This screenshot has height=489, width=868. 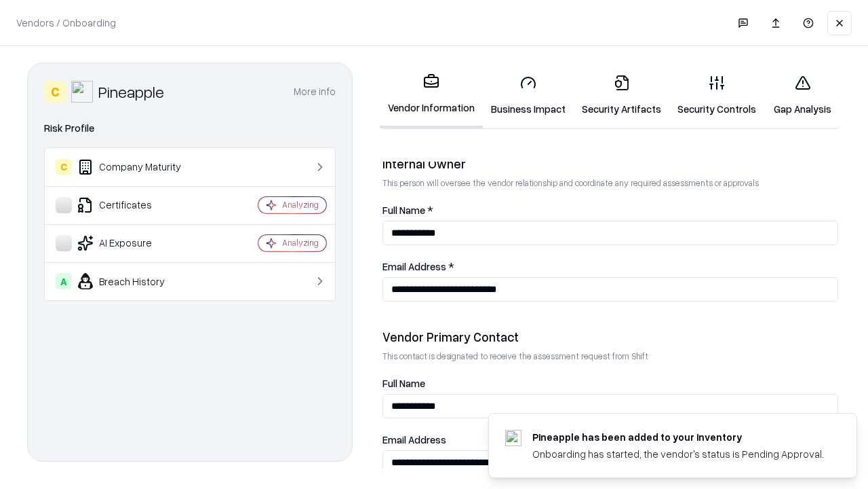 What do you see at coordinates (611, 266) in the screenshot?
I see `label: Email Address *` at bounding box center [611, 266].